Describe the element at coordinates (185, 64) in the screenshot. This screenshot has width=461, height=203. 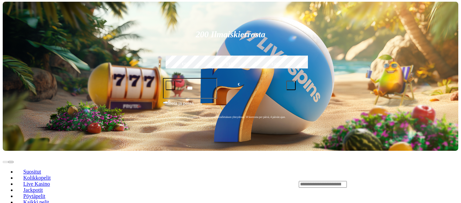
I see `label: €50` at that location.